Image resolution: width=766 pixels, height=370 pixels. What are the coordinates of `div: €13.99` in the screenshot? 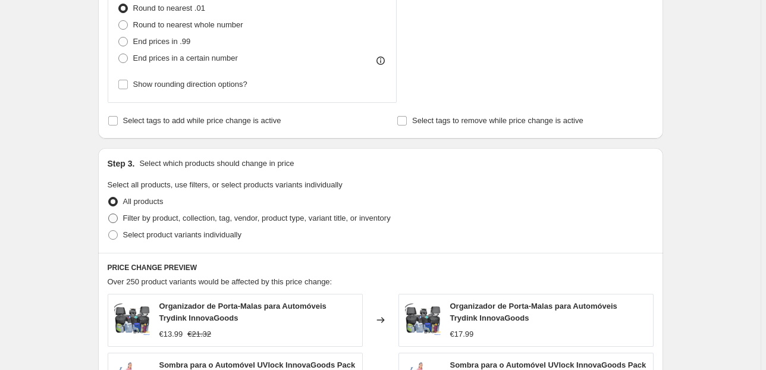 It's located at (171, 334).